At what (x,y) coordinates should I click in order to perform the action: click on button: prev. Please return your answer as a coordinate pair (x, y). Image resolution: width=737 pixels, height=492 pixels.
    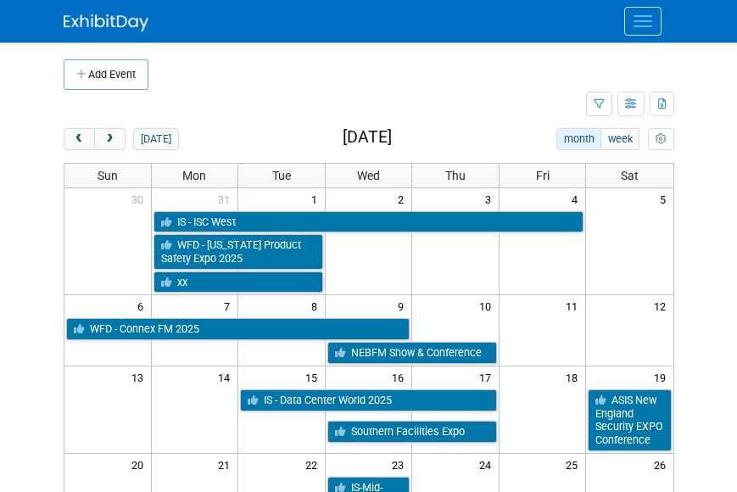
    Looking at the image, I should click on (79, 139).